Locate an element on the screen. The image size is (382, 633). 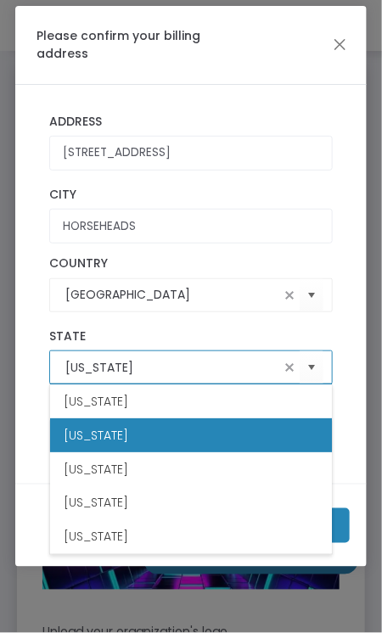
button: Close is located at coordinates (340, 45).